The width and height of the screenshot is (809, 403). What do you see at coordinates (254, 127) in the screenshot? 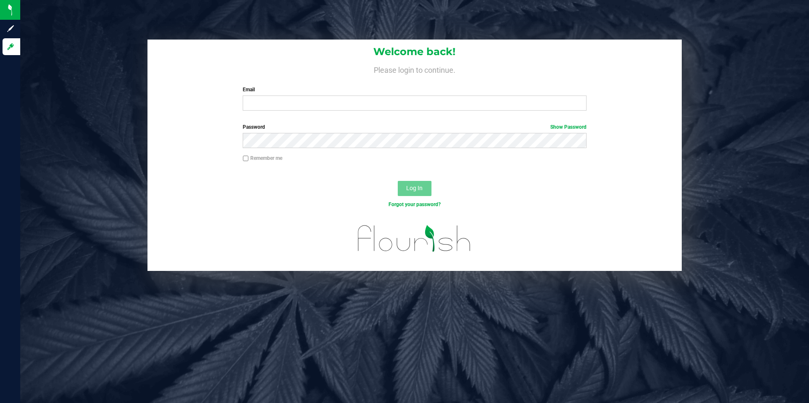
I see `span: Password` at bounding box center [254, 127].